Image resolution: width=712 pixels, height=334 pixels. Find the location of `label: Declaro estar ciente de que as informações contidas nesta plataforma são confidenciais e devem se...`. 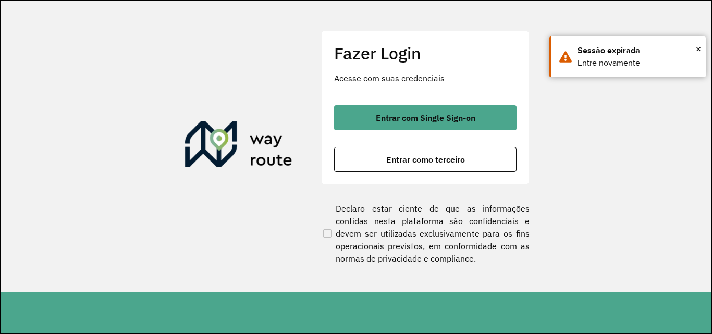

label: Declaro estar ciente de que as informações contidas nesta plataforma são confidenciais e devem se... is located at coordinates (425, 234).